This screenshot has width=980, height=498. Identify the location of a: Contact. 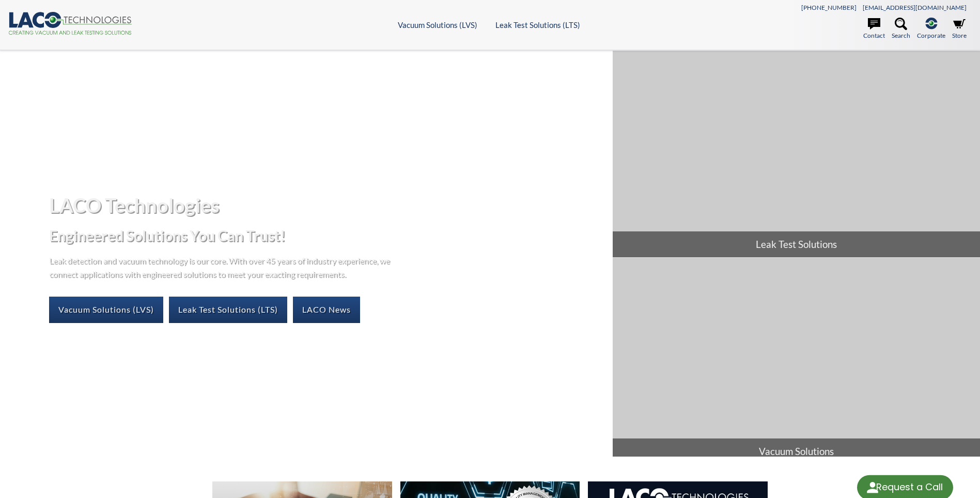
(874, 29).